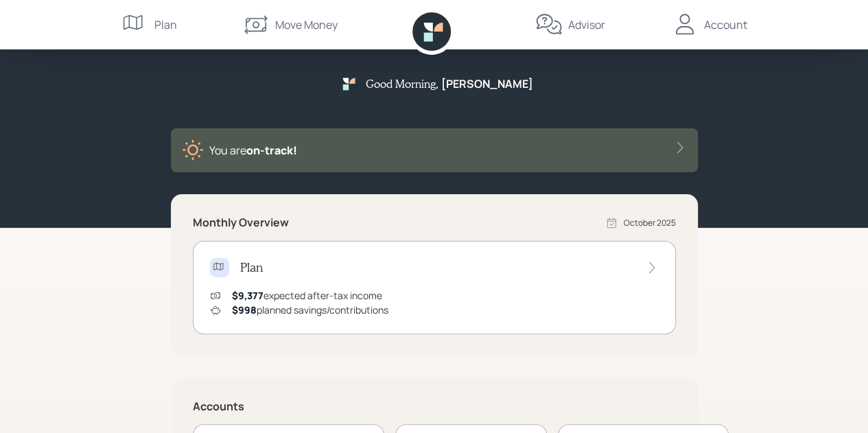 The image size is (868, 433). Describe the element at coordinates (307, 295) in the screenshot. I see `div: expected after-tax income` at that location.